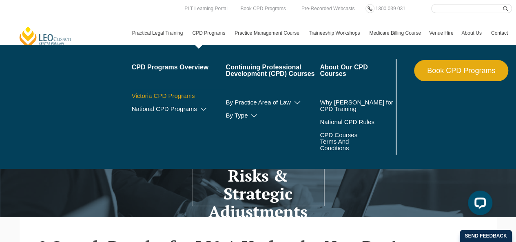  Describe the element at coordinates (328, 9) in the screenshot. I see `a: Pre-Recorded Webcasts` at that location.